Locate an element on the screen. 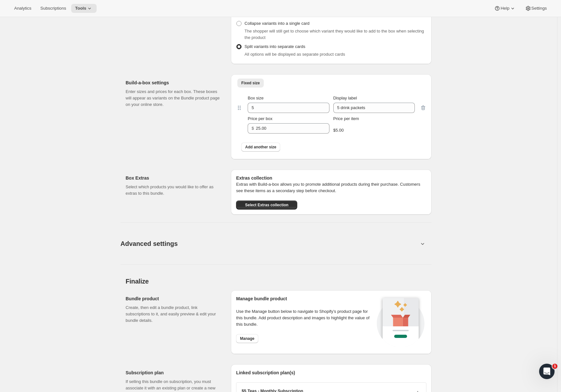 Image resolution: width=561 pixels, height=392 pixels. h2: Bundle product is located at coordinates (173, 299).